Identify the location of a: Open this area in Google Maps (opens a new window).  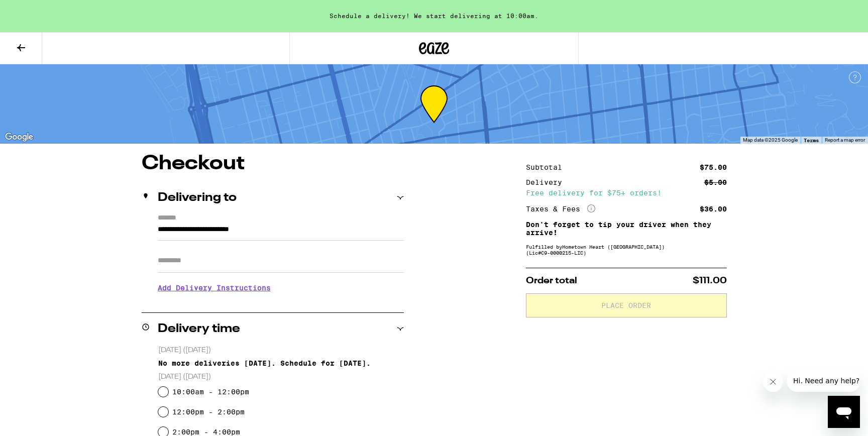
(19, 137).